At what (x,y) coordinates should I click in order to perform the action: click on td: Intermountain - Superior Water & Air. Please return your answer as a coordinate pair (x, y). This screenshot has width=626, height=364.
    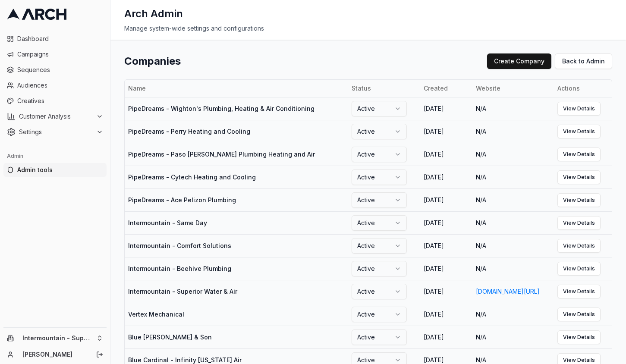
    Looking at the image, I should click on (236, 291).